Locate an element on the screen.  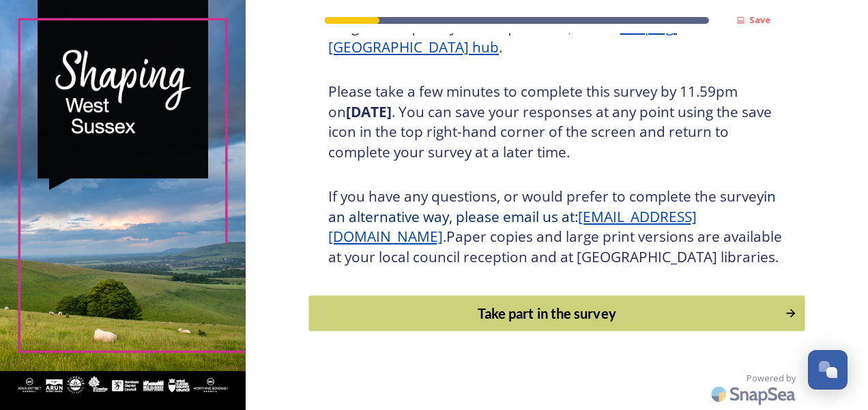
img: SnapSea Logo is located at coordinates (755, 394).